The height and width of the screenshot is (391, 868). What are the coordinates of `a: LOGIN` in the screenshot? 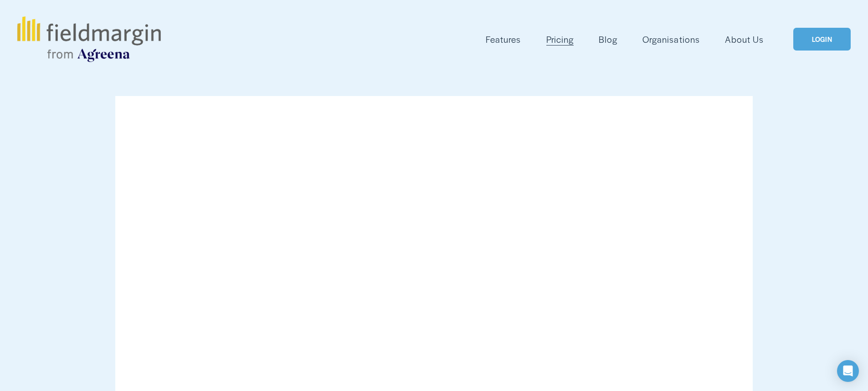 It's located at (822, 39).